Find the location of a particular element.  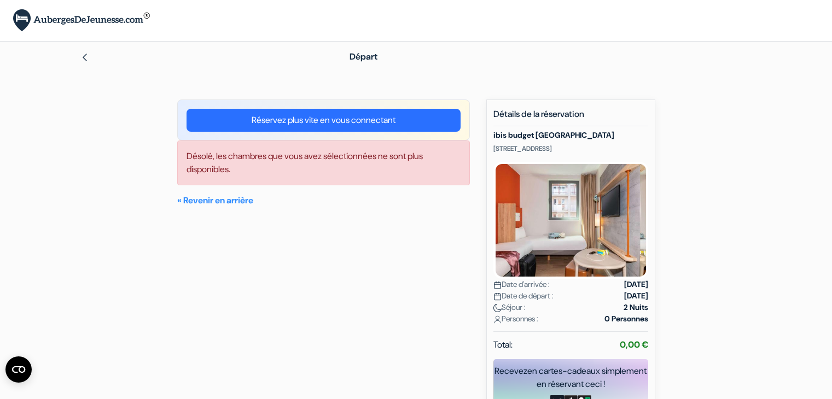

span: Séjour : is located at coordinates (509, 308).